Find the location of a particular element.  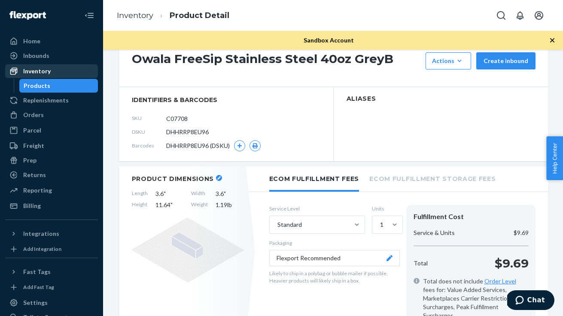

span: Weight is located at coordinates (199, 205).